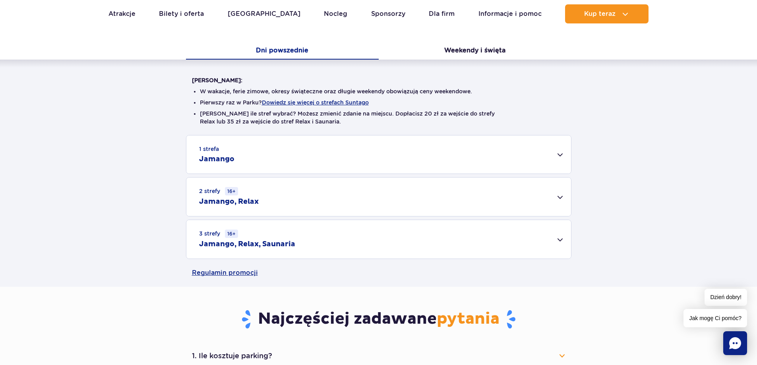 The image size is (757, 365). I want to click on a: Atrakcje, so click(122, 14).